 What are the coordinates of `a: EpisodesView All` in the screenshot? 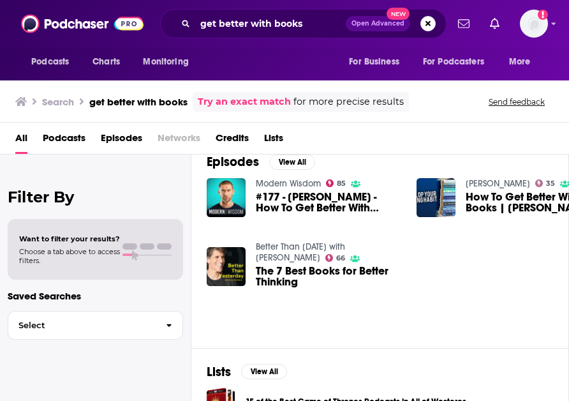 It's located at (261, 161).